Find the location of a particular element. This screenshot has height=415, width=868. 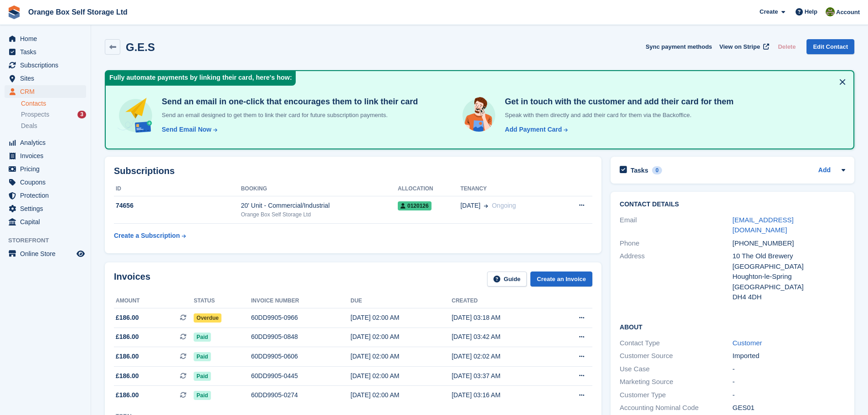

th: Created is located at coordinates (502, 301).